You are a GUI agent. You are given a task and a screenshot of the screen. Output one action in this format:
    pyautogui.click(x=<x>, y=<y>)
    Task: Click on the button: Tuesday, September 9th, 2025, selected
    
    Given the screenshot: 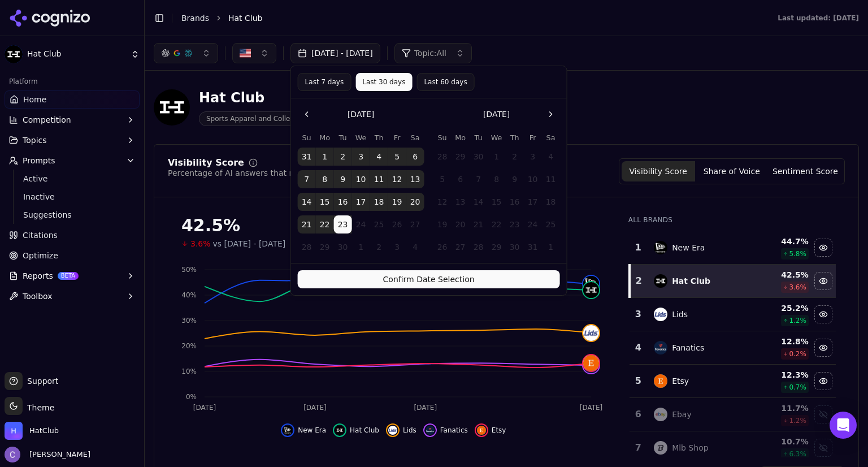 What is the action you would take?
    pyautogui.click(x=343, y=179)
    